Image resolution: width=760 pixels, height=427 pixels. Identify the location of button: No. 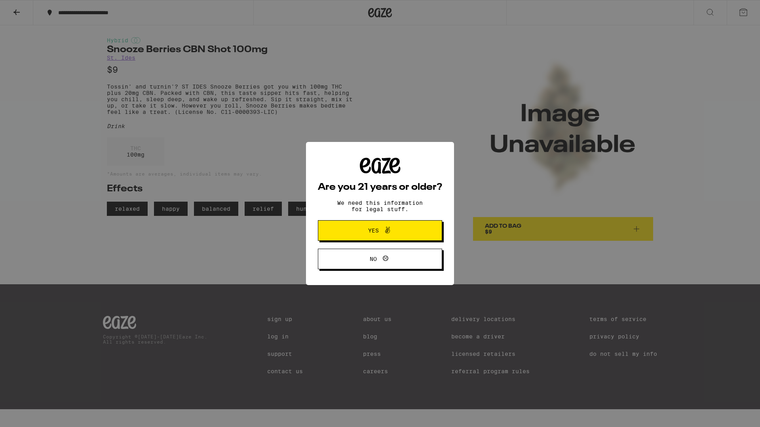
(380, 259).